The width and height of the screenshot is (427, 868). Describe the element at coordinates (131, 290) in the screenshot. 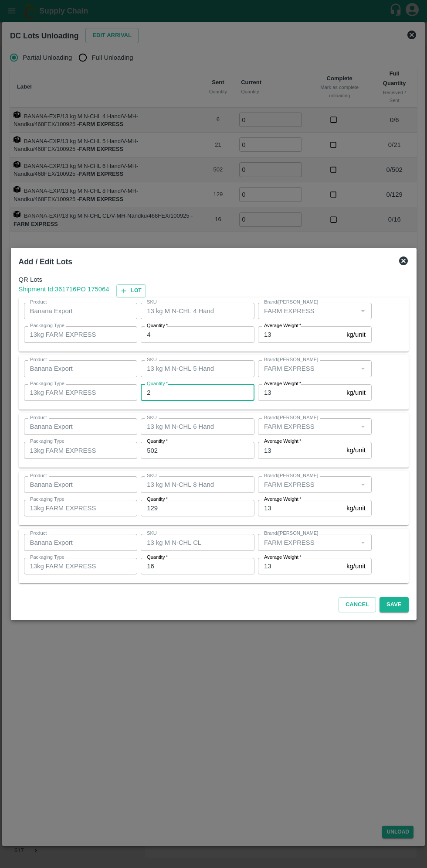

I see `button: Lot` at that location.